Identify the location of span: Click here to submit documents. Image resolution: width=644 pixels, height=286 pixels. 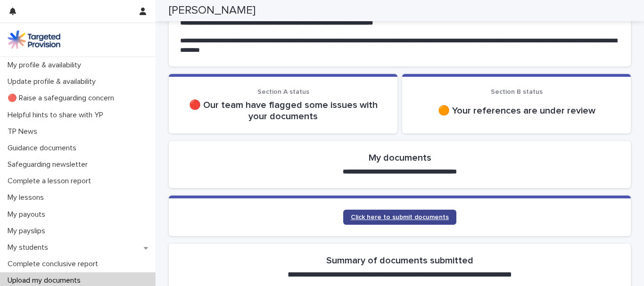
(399, 218).